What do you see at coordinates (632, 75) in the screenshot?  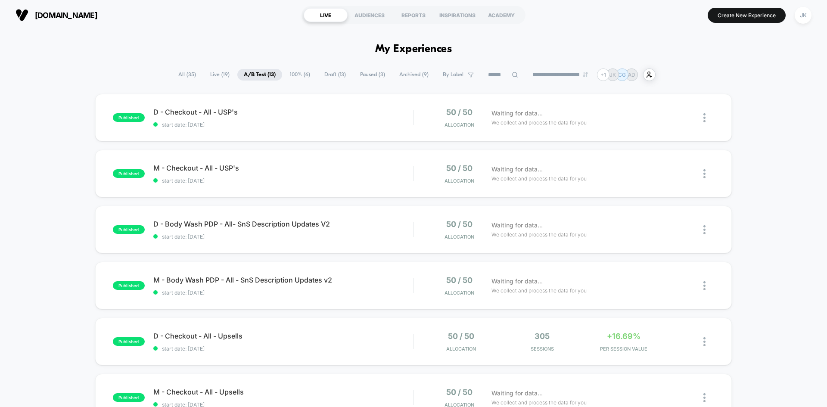 I see `p: AD` at bounding box center [632, 75].